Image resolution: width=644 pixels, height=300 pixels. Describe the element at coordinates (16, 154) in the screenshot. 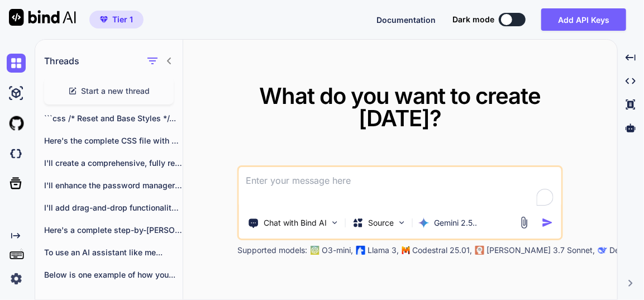

I see `img: darkCloudIdeIcon` at that location.